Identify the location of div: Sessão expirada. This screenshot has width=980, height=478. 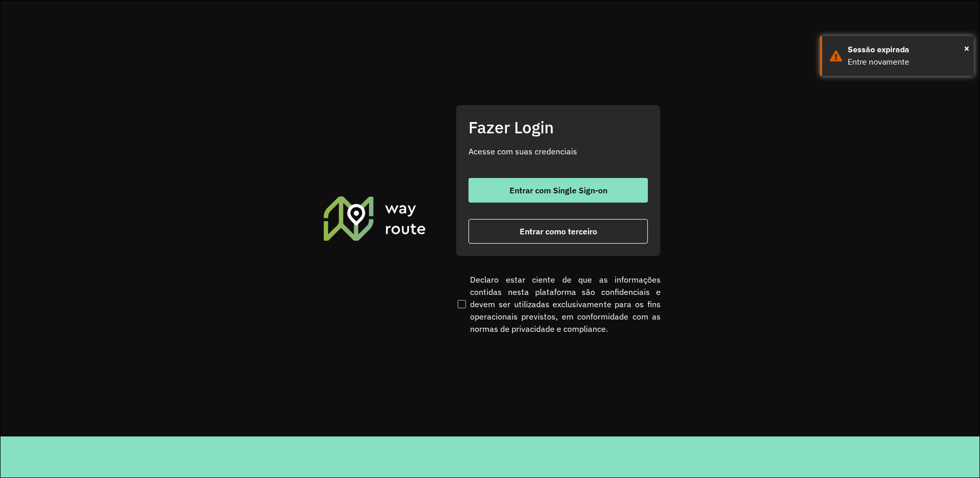
(907, 49).